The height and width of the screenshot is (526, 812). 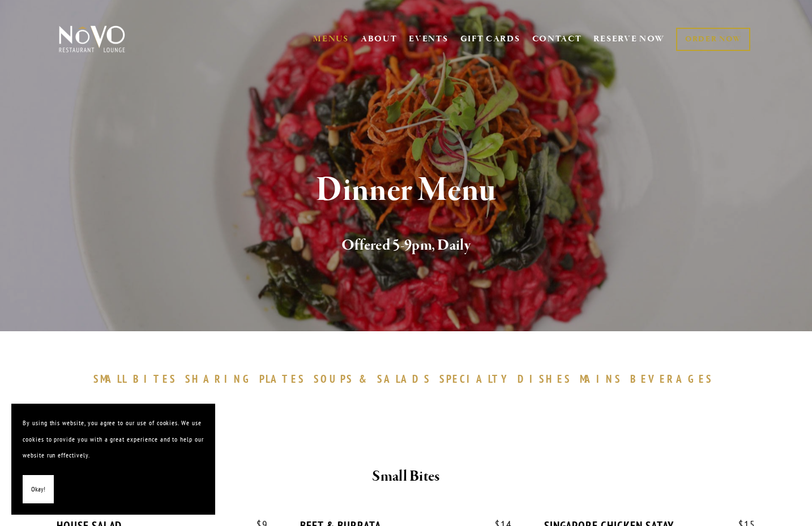 What do you see at coordinates (674, 379) in the screenshot?
I see `a: BEVERAGES` at bounding box center [674, 379].